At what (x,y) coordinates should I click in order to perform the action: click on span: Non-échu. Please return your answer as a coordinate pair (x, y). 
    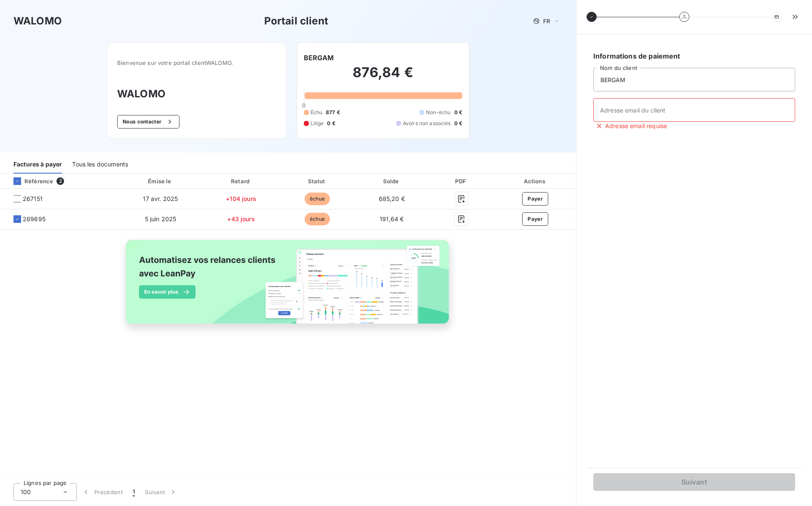
    Looking at the image, I should click on (438, 112).